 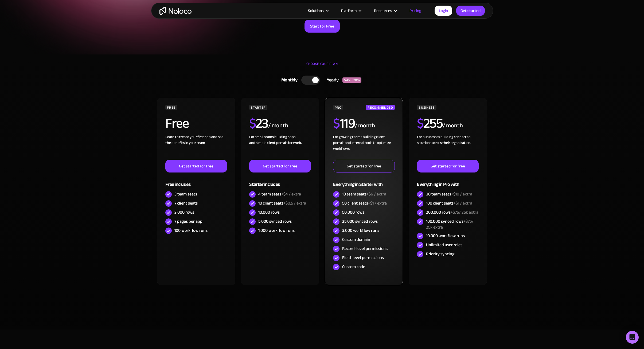 I want to click on div: For growing teams building client portals and internal tools to optimize workflows., so click(x=363, y=147).